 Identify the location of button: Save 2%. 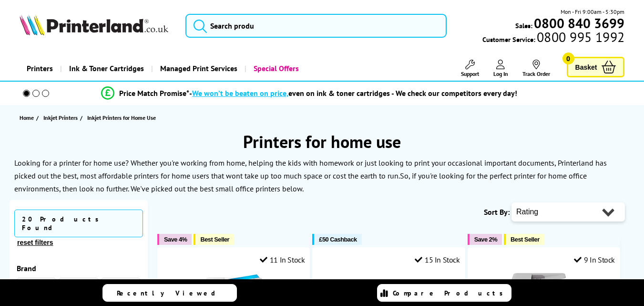
(485, 239).